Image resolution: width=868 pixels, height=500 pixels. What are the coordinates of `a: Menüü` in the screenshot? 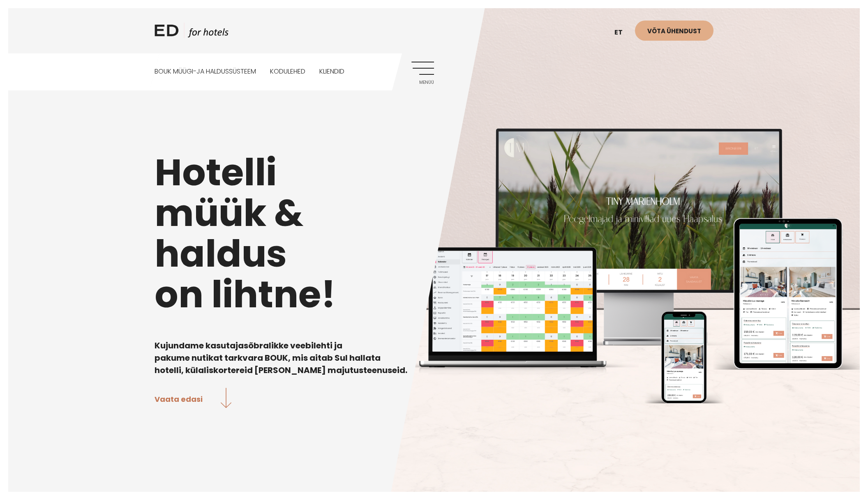 It's located at (423, 73).